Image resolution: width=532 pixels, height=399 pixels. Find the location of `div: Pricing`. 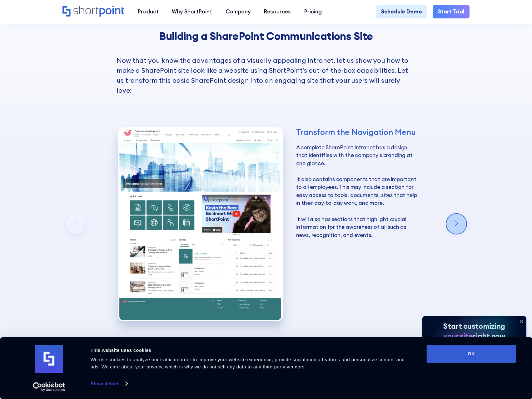

div: Pricing is located at coordinates (313, 12).